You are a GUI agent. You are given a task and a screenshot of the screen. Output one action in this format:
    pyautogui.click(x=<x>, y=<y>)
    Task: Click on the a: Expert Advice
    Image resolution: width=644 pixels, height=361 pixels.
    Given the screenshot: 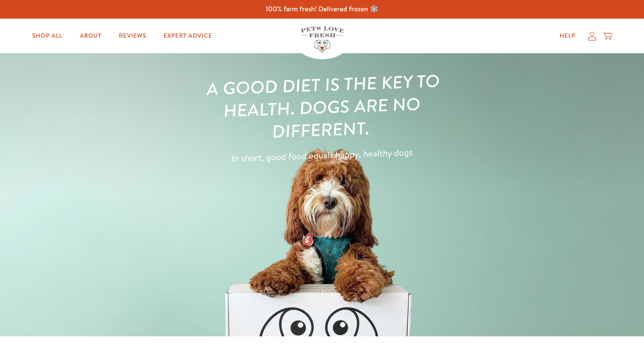 What is the action you would take?
    pyautogui.click(x=188, y=36)
    